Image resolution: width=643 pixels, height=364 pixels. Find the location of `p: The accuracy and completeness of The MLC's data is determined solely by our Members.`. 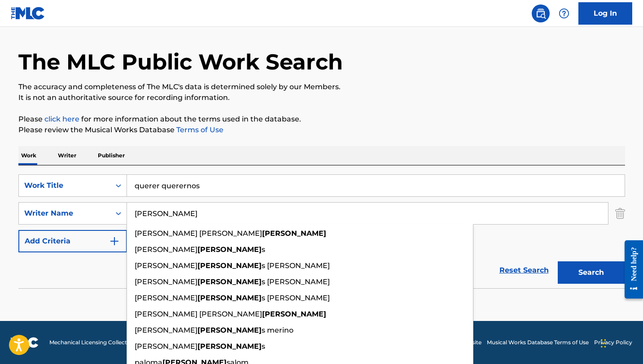

p: The accuracy and completeness of The MLC's data is determined solely by our Members. is located at coordinates (322, 87).